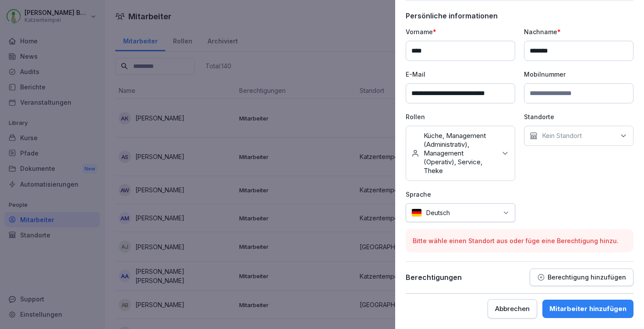 Image resolution: width=644 pixels, height=329 pixels. Describe the element at coordinates (417, 213) in the screenshot. I see `img: de.svg` at that location.